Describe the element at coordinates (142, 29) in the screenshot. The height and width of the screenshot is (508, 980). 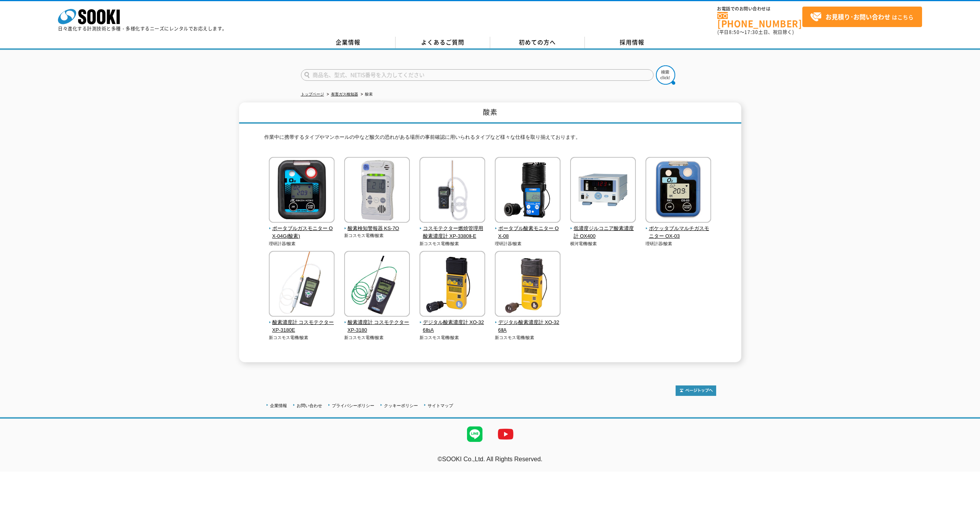
I see `p: 日々進化する計測技術と多種・多様化するニーズにレンタルでお応えします。` at that location.